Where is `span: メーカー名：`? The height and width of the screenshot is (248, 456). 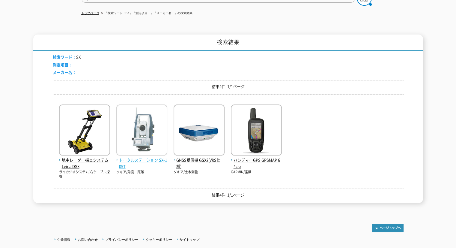
span: メーカー名： is located at coordinates (65, 72).